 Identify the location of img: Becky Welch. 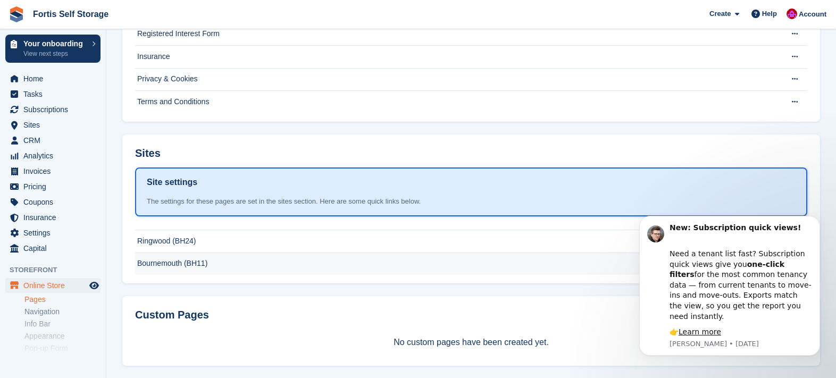
(792, 14).